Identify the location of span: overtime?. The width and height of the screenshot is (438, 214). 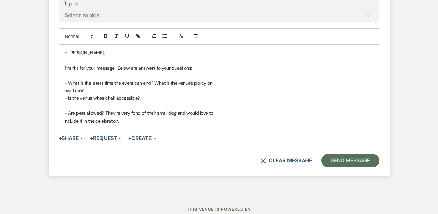
(74, 91).